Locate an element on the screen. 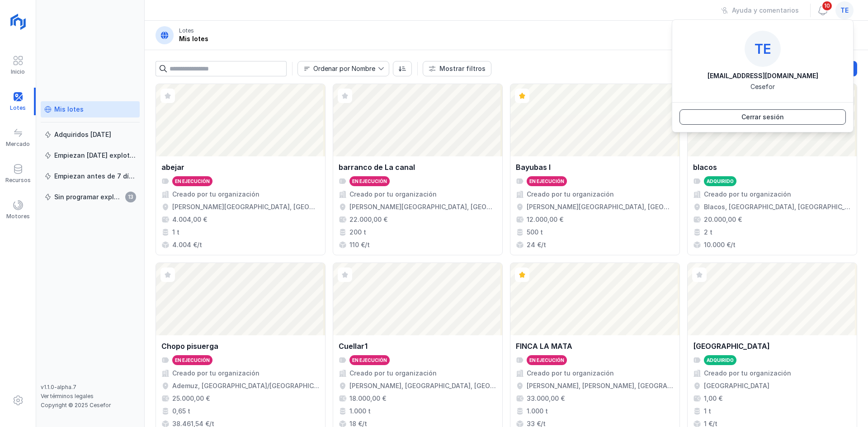 The image size is (868, 427). div: 4.004 €/t is located at coordinates (187, 245).